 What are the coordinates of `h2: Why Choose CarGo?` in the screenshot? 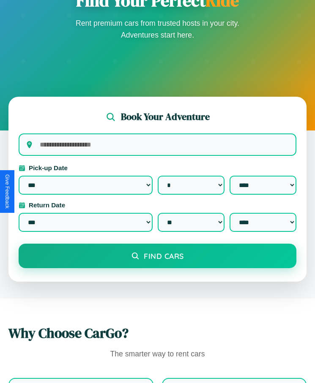 It's located at (157, 333).